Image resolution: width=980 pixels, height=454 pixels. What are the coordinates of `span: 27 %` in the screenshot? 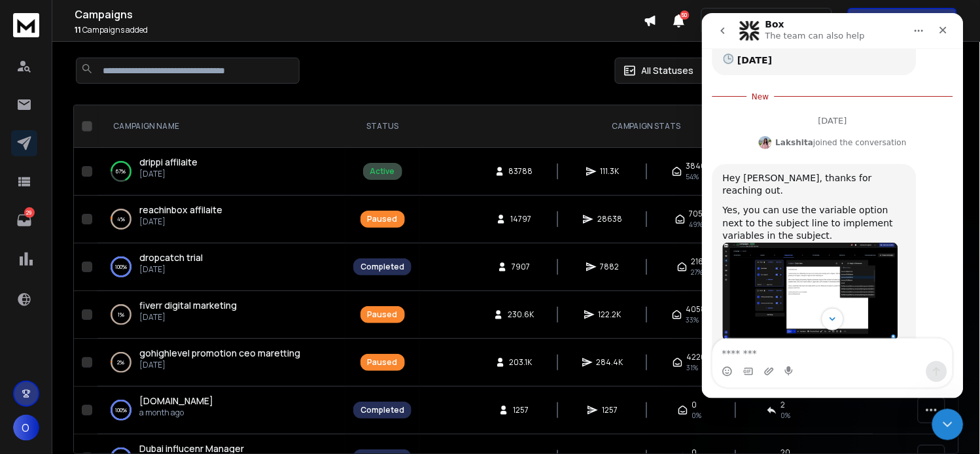 It's located at (697, 272).